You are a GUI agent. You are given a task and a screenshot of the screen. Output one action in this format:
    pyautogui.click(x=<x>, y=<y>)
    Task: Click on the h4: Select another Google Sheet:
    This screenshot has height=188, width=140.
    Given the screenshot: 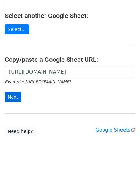 What is the action you would take?
    pyautogui.click(x=70, y=16)
    